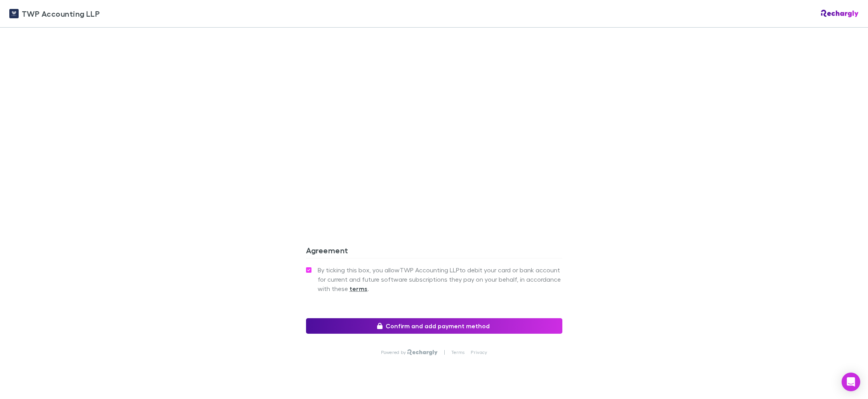  Describe the element at coordinates (394, 352) in the screenshot. I see `p: Powered by` at that location.